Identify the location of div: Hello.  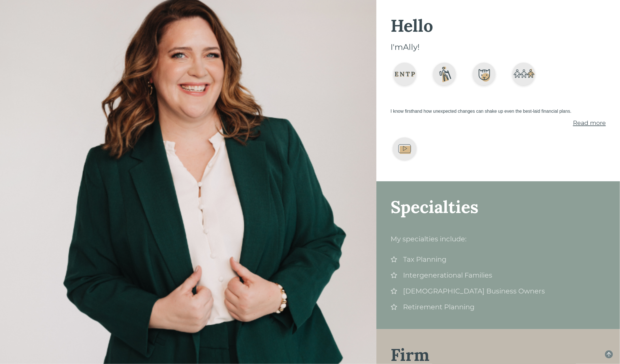
(498, 25).